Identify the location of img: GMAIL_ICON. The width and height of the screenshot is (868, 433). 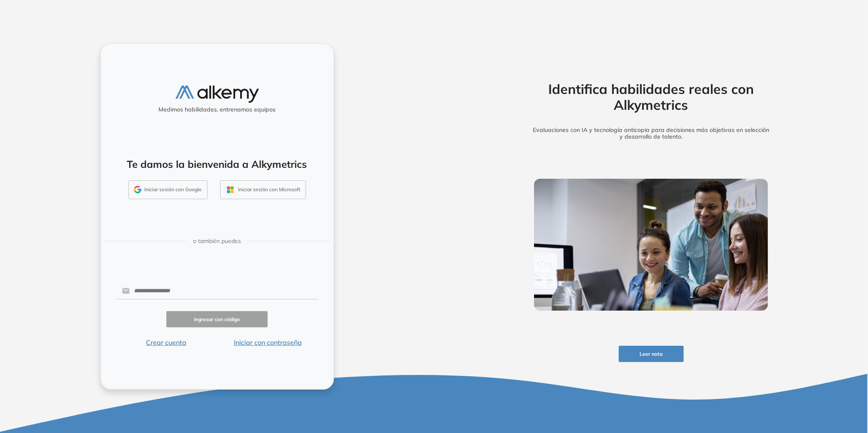
(138, 189).